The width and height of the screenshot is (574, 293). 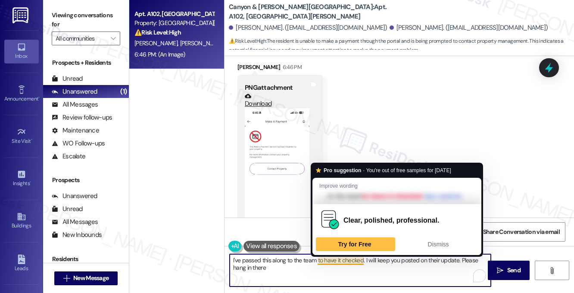 I want to click on span: Send, so click(x=514, y=270).